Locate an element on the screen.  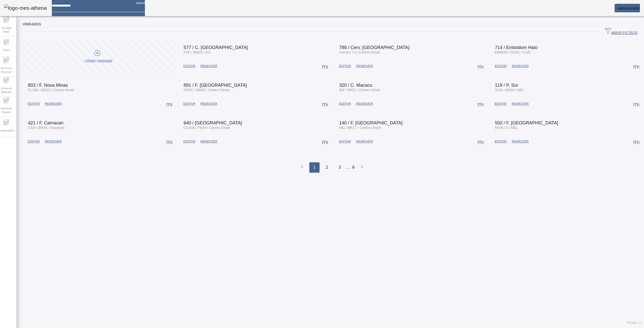
span: Administrador is located at coordinates (629, 8).